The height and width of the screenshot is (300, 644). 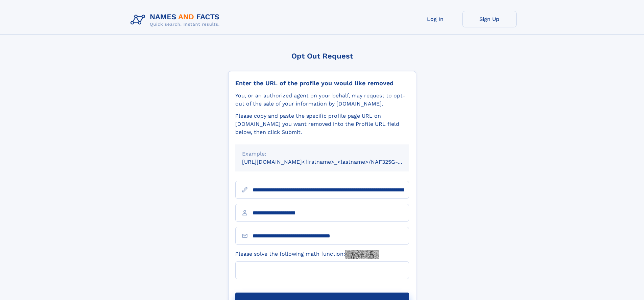 What do you see at coordinates (489, 19) in the screenshot?
I see `a: Sign Up` at bounding box center [489, 19].